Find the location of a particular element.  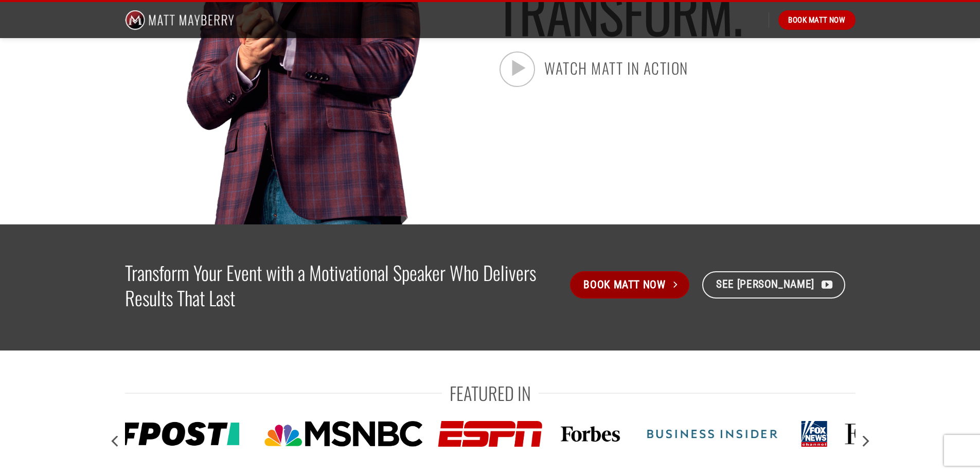

a: Open video in lightbox is located at coordinates (517, 69).